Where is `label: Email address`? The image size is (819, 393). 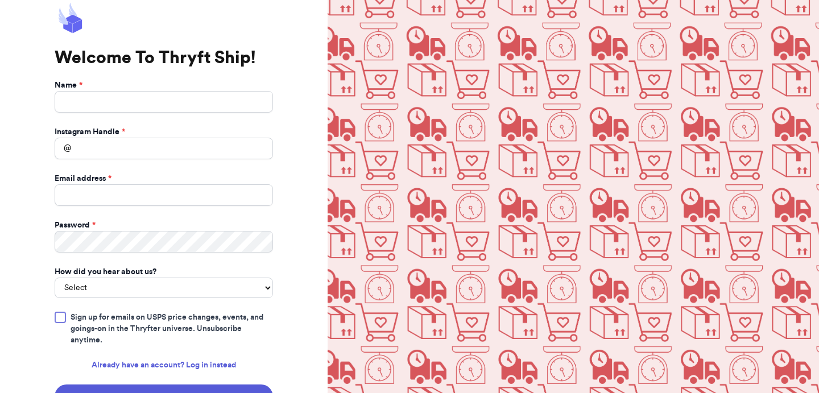
label: Email address is located at coordinates (83, 179).